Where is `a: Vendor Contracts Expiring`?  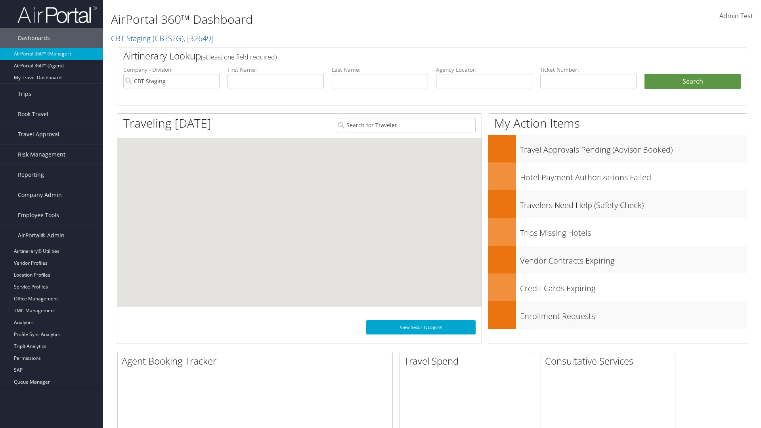 a: Vendor Contracts Expiring is located at coordinates (618, 260).